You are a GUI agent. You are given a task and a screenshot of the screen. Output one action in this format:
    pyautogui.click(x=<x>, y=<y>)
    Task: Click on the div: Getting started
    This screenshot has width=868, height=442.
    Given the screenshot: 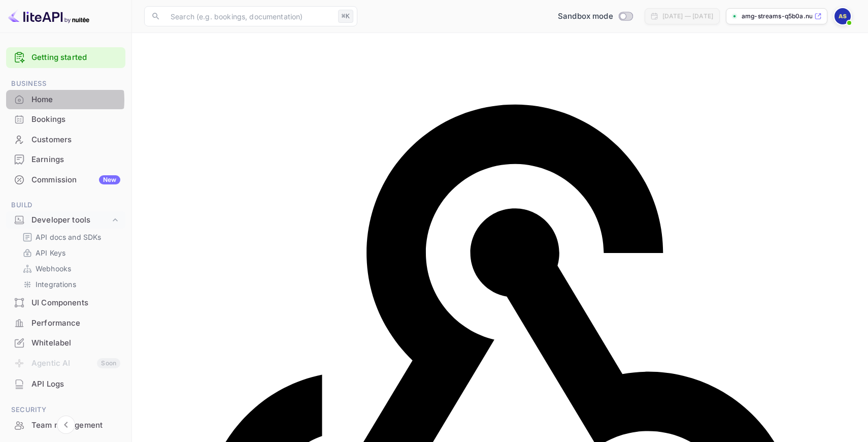 What is the action you would take?
    pyautogui.click(x=65, y=57)
    